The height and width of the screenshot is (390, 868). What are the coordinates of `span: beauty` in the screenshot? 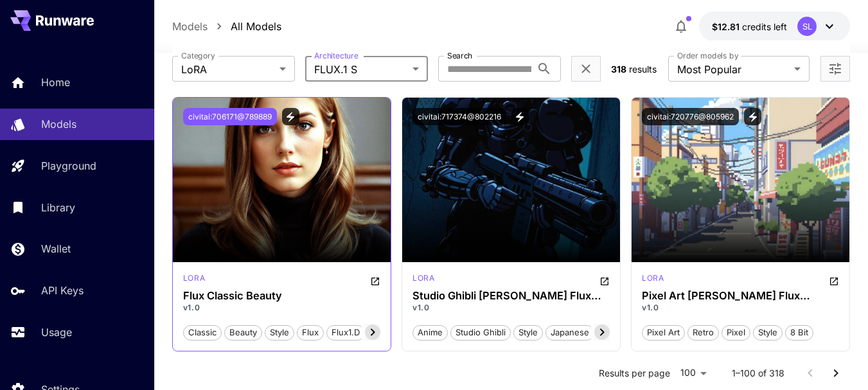 It's located at (242, 333).